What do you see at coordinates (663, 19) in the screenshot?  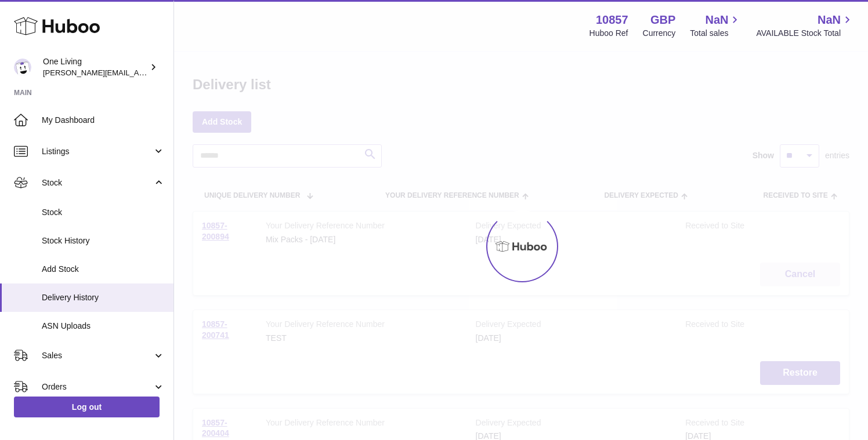 I see `strong: GBP` at bounding box center [663, 19].